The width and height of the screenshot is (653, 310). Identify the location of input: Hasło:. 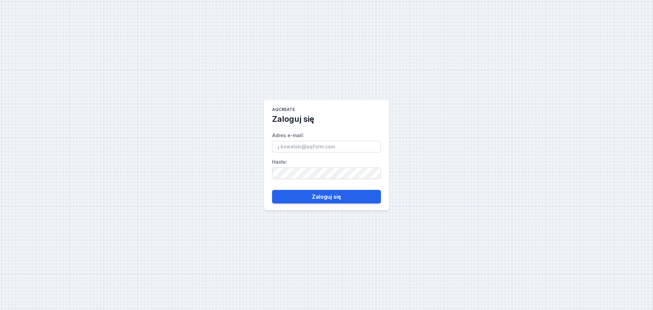
(327, 173).